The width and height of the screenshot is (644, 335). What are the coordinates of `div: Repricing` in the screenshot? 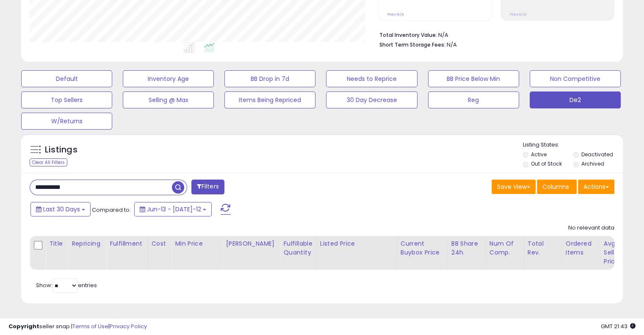 It's located at (87, 243).